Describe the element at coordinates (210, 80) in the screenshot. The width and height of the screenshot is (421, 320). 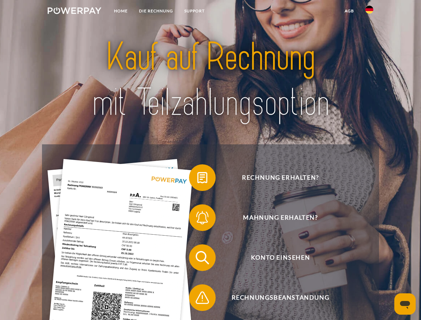
I see `img: title-powerpay_de.svg` at that location.